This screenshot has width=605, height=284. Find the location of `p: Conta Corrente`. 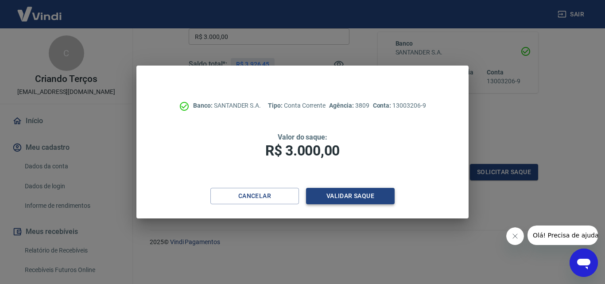

p: Conta Corrente is located at coordinates (297, 105).